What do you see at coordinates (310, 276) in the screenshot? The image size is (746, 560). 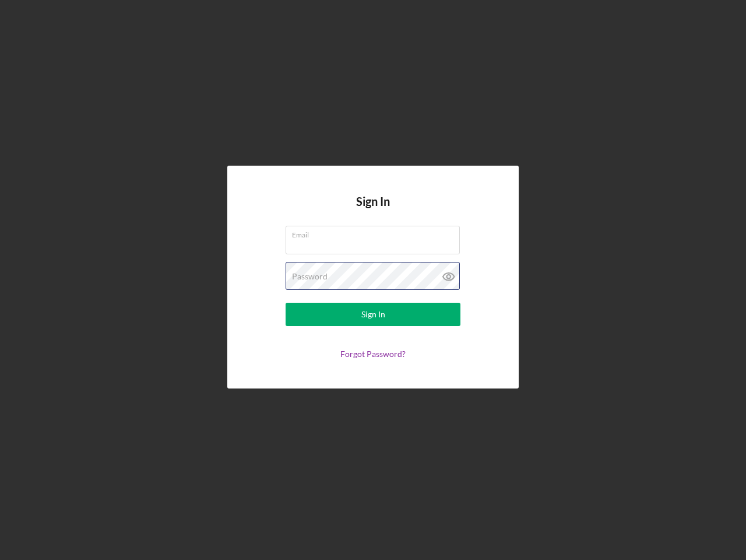 I see `label: Password` at bounding box center [310, 276].